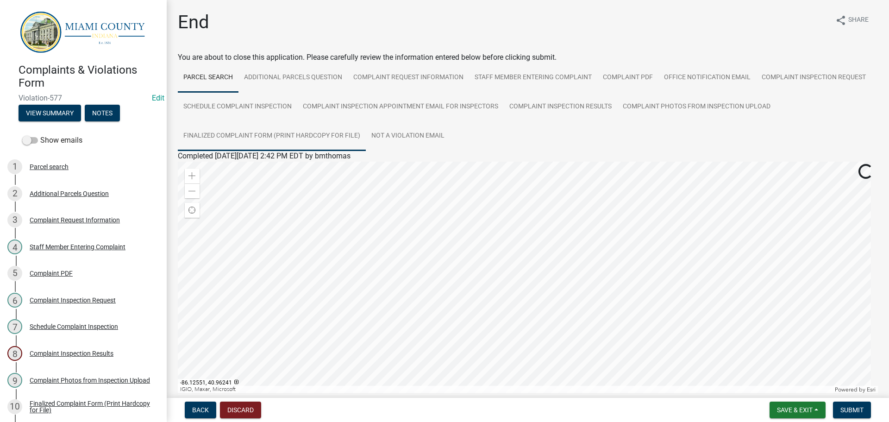  What do you see at coordinates (15, 300) in the screenshot?
I see `div: 6` at bounding box center [15, 300].